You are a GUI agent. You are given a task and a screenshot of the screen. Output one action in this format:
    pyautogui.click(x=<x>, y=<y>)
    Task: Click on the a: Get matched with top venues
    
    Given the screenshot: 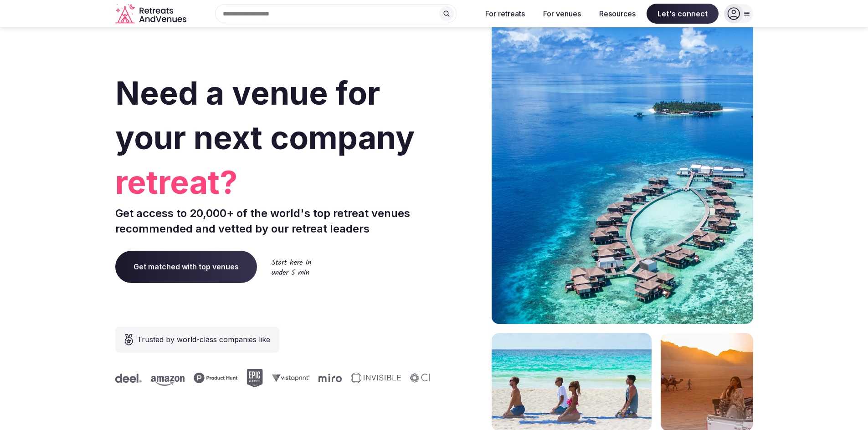 What is the action you would take?
    pyautogui.click(x=186, y=267)
    